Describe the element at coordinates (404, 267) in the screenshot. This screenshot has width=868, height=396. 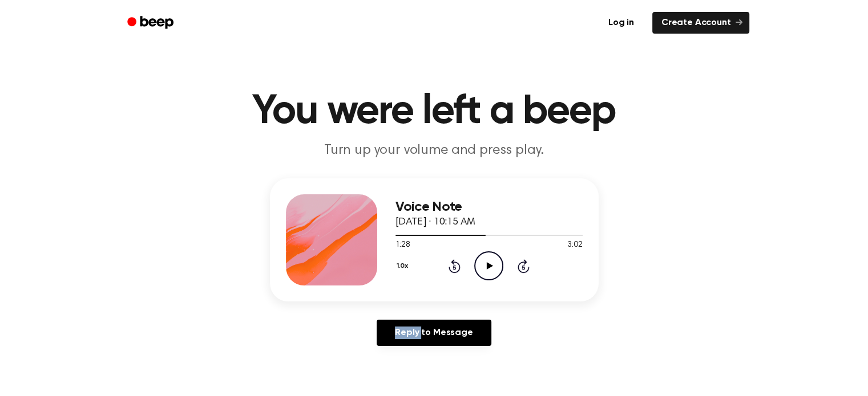
I see `button: 1.0x` at that location.